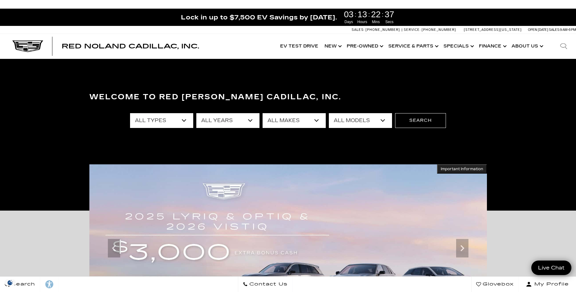 Image resolution: width=576 pixels, height=292 pixels. What do you see at coordinates (458, 46) in the screenshot?
I see `a: Specials` at bounding box center [458, 46].